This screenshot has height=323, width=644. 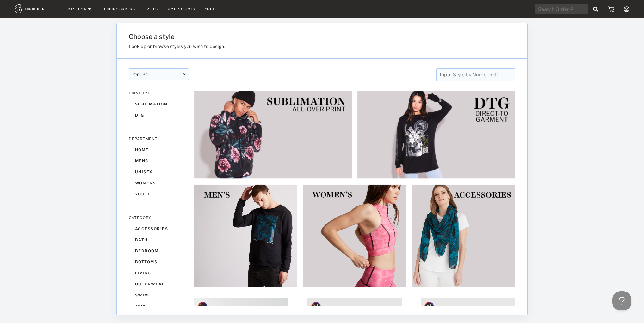 I want to click on a: Dashboard, so click(x=80, y=9).